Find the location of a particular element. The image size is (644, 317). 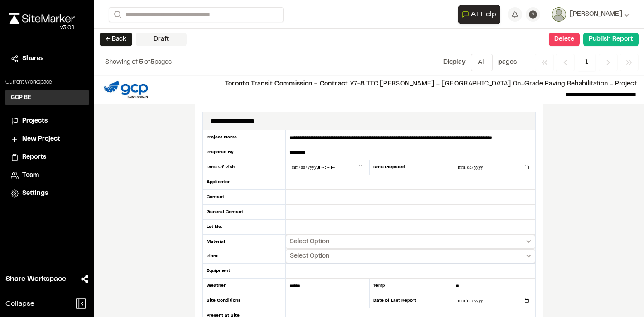

div: Date Of Visit is located at coordinates (244, 167).